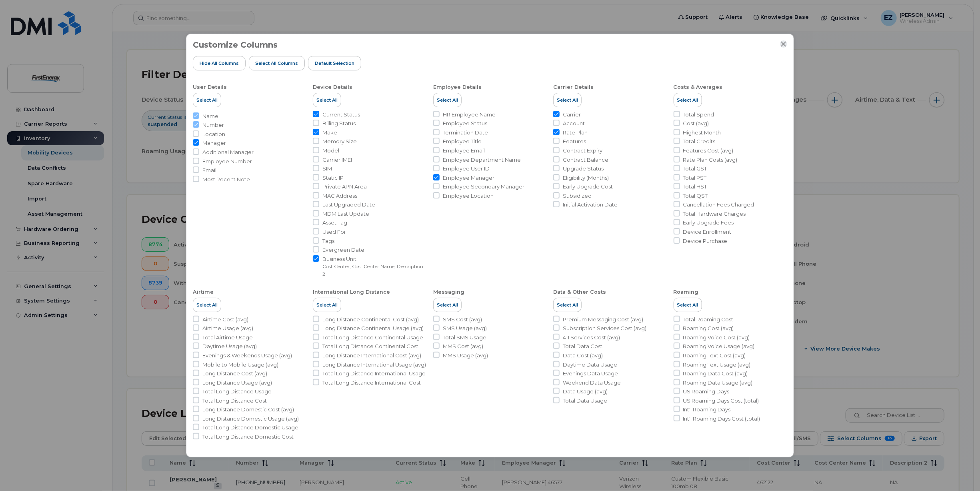 The height and width of the screenshot is (491, 980). Describe the element at coordinates (696, 196) in the screenshot. I see `span: Total QST` at that location.